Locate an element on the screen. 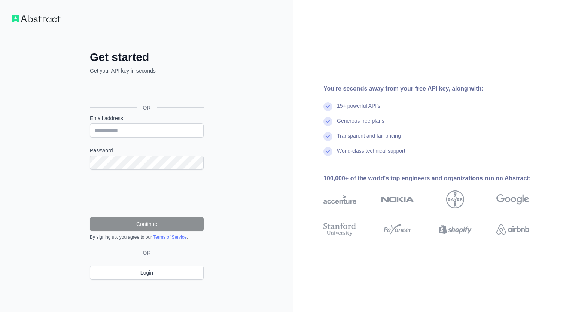  img: airbnb is located at coordinates (513, 230).